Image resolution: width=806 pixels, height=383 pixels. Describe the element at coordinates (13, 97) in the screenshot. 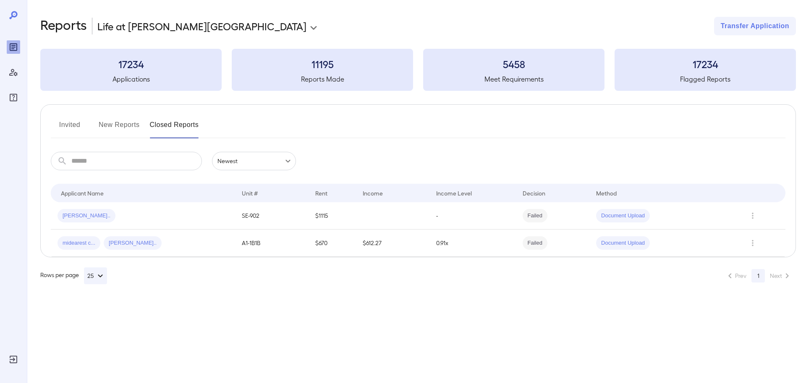

I see `div: FAQ` at that location.